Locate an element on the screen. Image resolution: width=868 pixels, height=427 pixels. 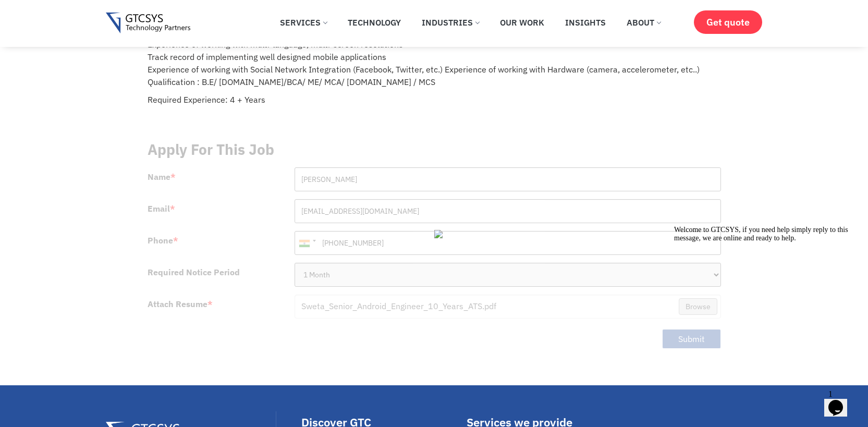
span: Get quote is located at coordinates (727, 22).